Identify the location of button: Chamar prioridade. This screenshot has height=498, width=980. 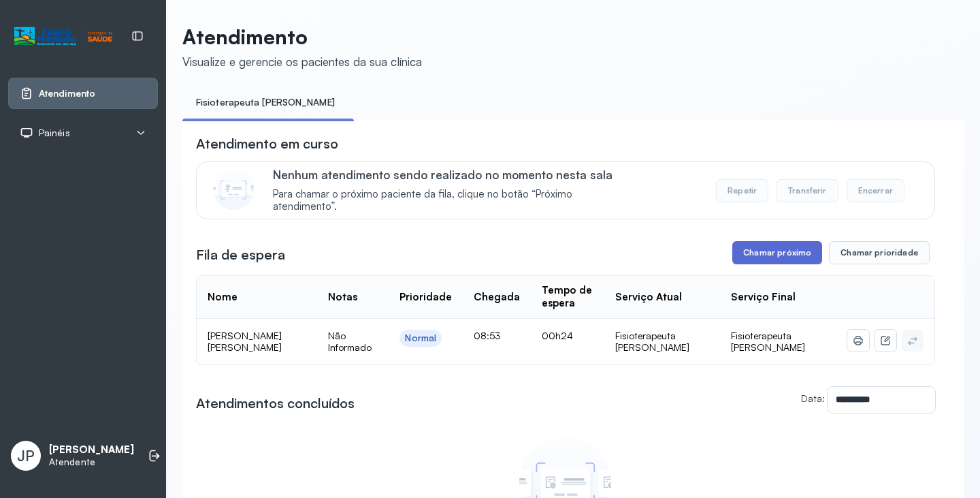
(879, 253).